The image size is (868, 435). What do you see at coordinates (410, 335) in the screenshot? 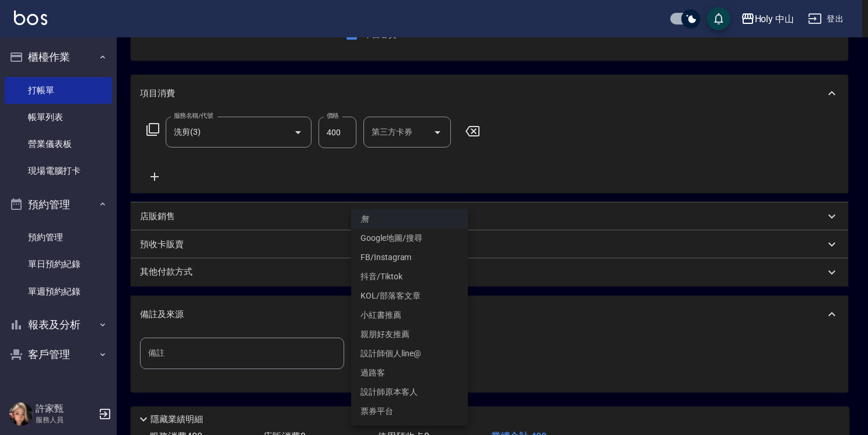
I see `li: 親朋好友推薦` at bounding box center [410, 335].